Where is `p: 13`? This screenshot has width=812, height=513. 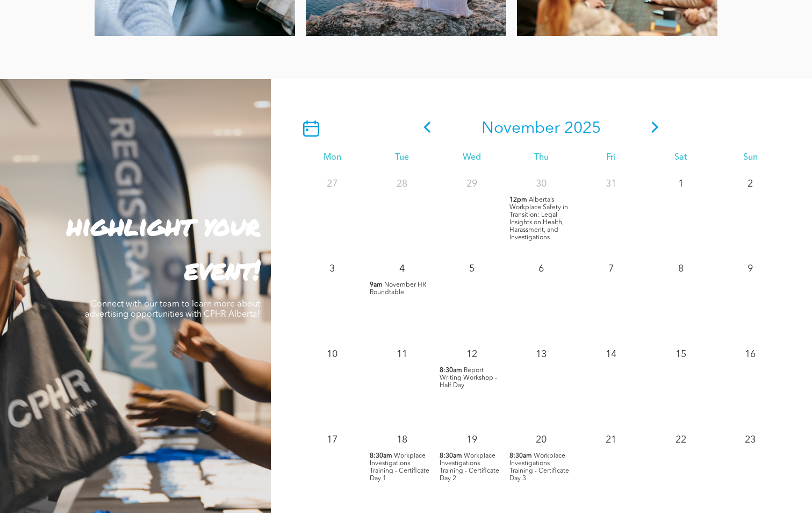
p: 13 is located at coordinates (541, 354).